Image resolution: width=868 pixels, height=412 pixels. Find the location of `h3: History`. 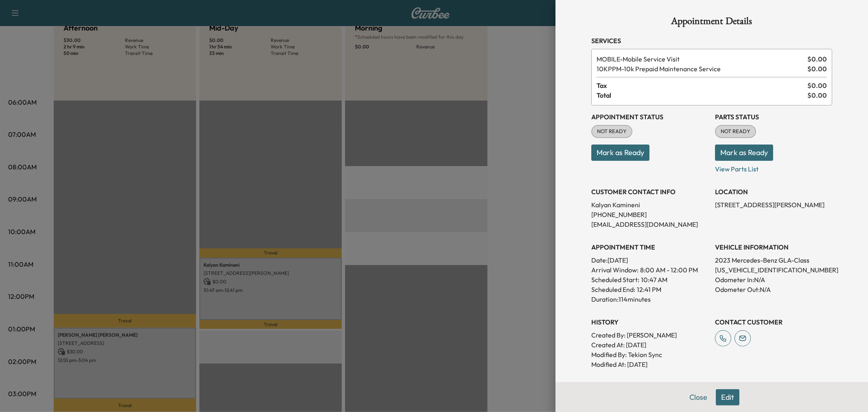

h3: History is located at coordinates (650, 322).